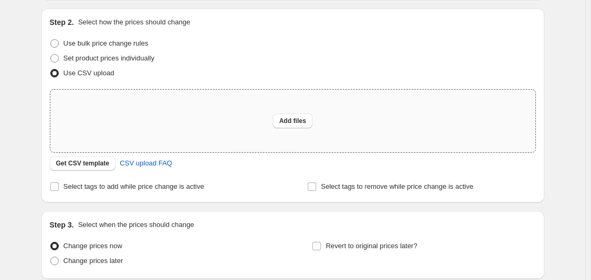 This screenshot has width=591, height=280. What do you see at coordinates (146, 163) in the screenshot?
I see `a: CSV upload FAQ` at bounding box center [146, 163].